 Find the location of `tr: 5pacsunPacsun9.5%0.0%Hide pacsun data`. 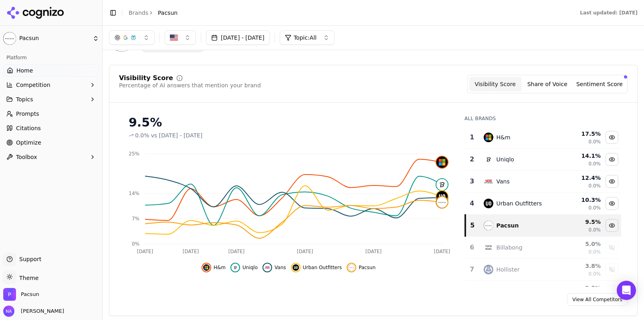

tr: 5pacsunPacsun9.5%0.0%Hide pacsun data is located at coordinates (543, 226).